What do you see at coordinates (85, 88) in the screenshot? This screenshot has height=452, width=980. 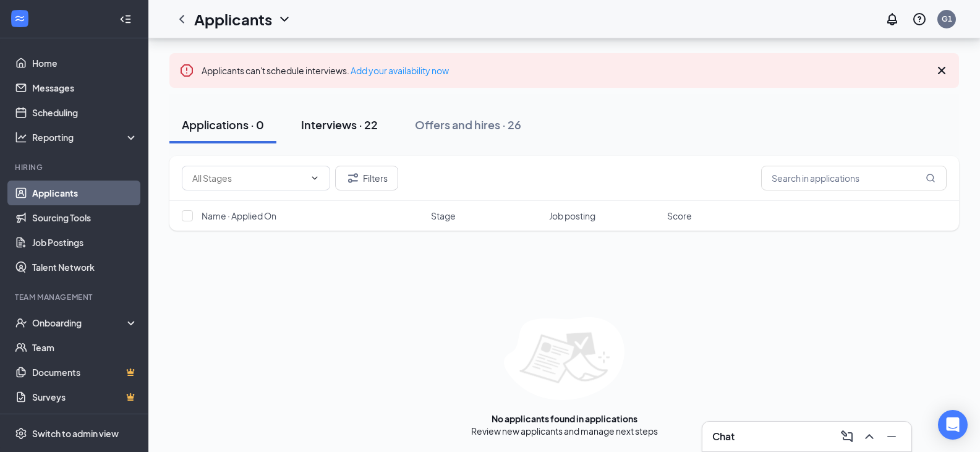 I see `a: Messages` at bounding box center [85, 88].